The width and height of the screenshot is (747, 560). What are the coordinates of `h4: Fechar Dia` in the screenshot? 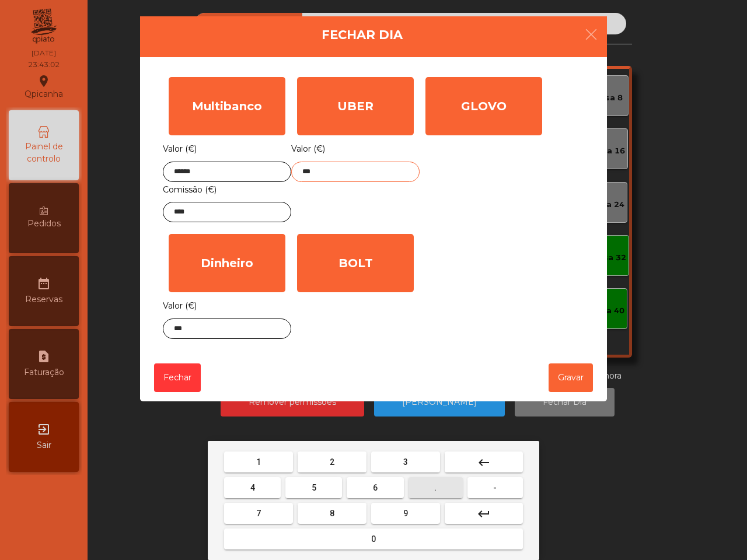 It's located at (362, 35).